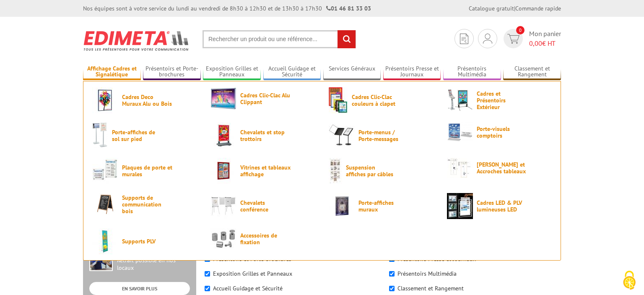 The width and height of the screenshot is (644, 295). Describe the element at coordinates (248, 288) in the screenshot. I see `label: Accueil Guidage et Sécurité` at that location.